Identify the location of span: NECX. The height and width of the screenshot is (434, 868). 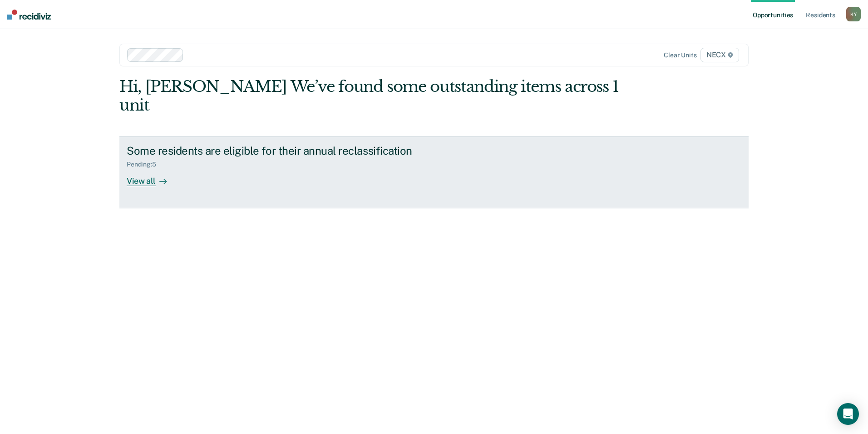
(720, 55).